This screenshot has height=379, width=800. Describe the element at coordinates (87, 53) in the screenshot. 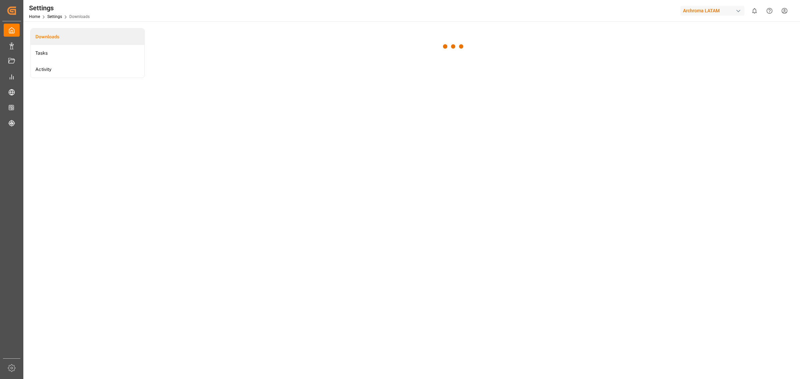

I see `a: Tasks` at that location.